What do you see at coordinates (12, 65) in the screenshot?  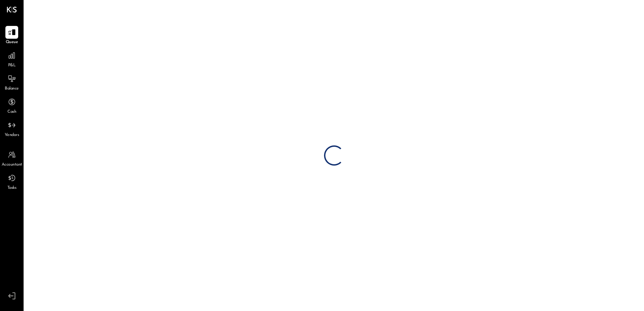 I see `span: P&L` at bounding box center [12, 65].